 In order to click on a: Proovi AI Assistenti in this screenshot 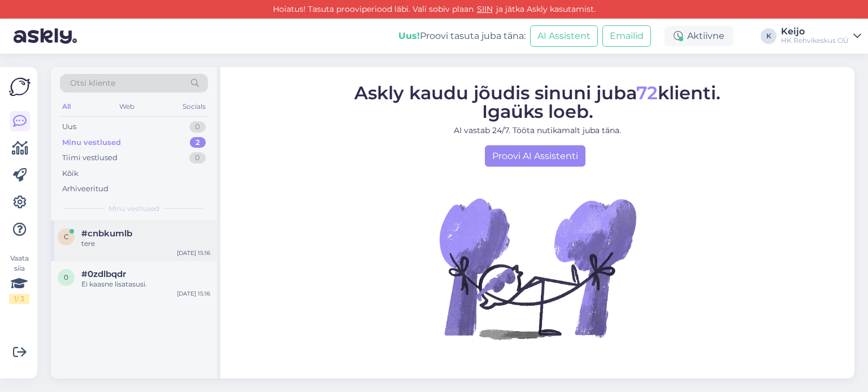, I will do `click(535, 156)`.